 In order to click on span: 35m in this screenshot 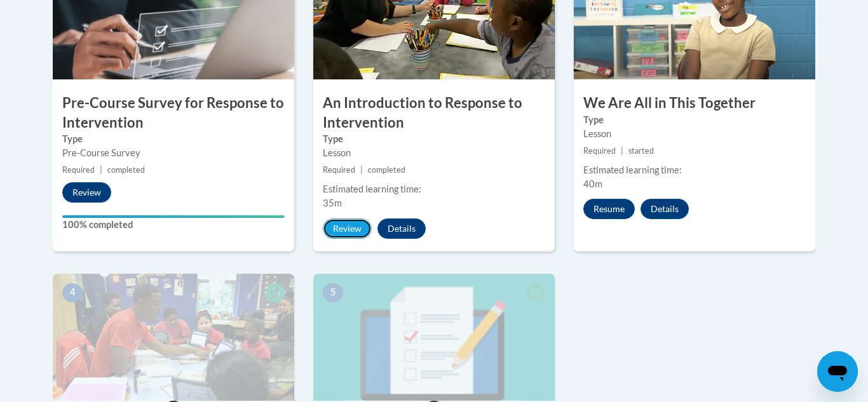, I will do `click(332, 203)`.